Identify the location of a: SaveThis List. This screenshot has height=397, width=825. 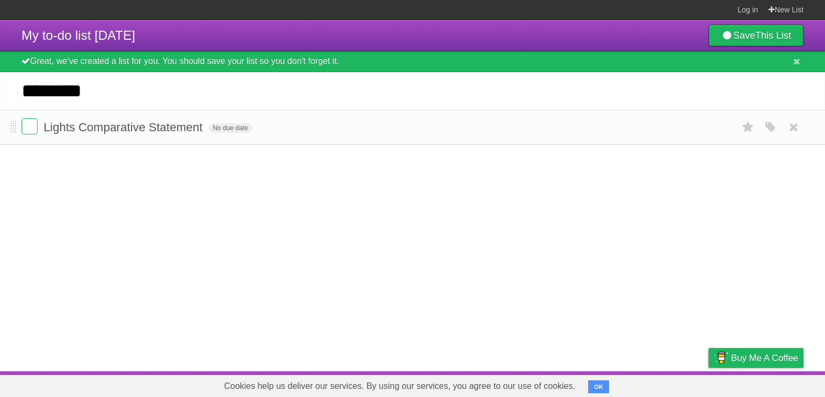
(756, 35).